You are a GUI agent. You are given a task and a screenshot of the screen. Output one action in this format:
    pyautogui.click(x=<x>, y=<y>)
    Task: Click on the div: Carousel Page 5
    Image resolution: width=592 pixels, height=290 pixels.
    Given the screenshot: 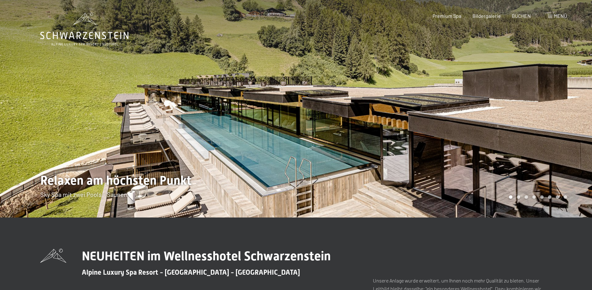 What is the action you would take?
    pyautogui.click(x=542, y=197)
    